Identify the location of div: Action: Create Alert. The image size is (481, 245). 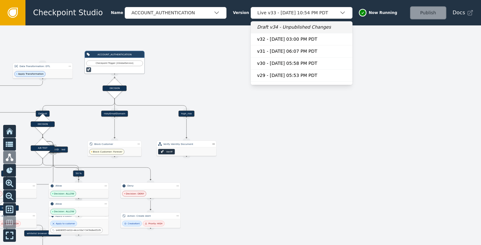
(150, 216).